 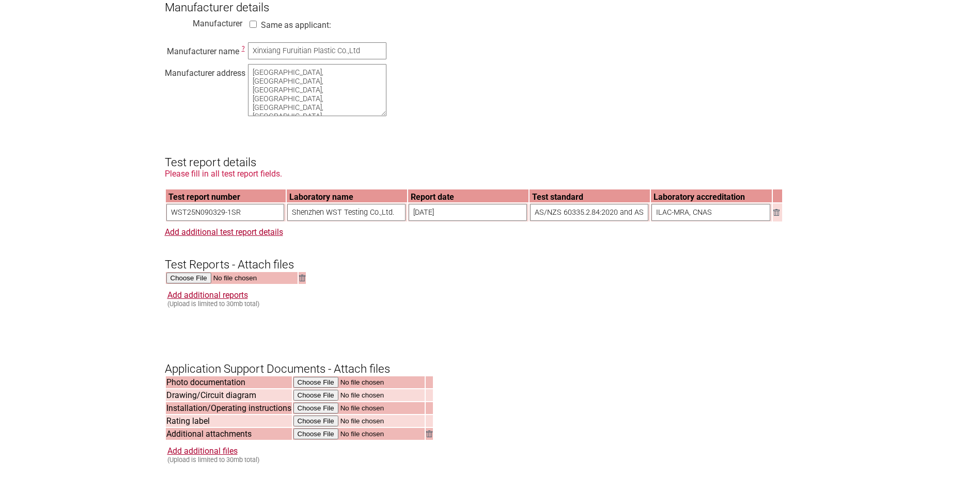 I want to click on div: Manufacturer, so click(x=203, y=21).